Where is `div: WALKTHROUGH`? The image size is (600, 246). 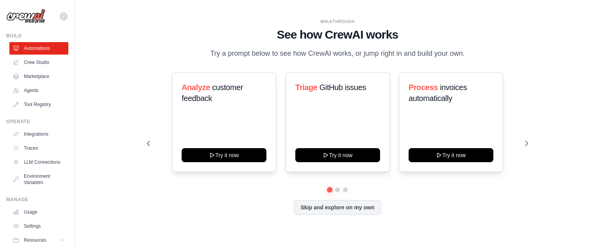
div: WALKTHROUGH is located at coordinates (337, 21).